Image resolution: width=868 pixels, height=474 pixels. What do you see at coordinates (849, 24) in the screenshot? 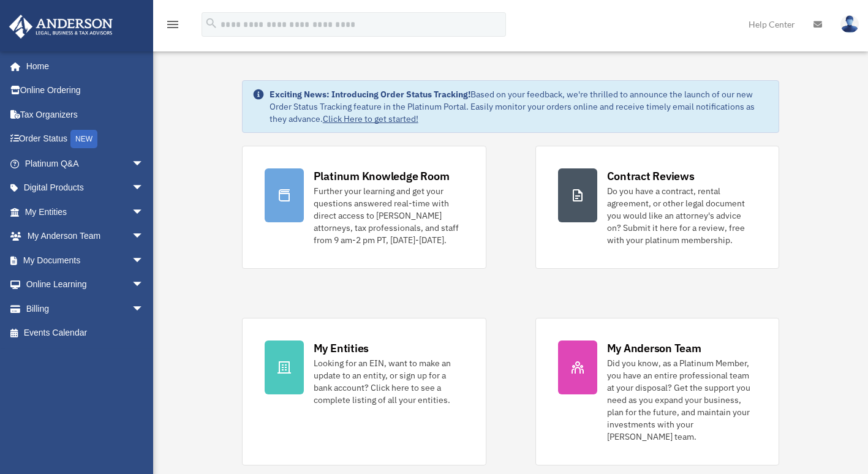
I see `img: User Pic` at bounding box center [849, 24].